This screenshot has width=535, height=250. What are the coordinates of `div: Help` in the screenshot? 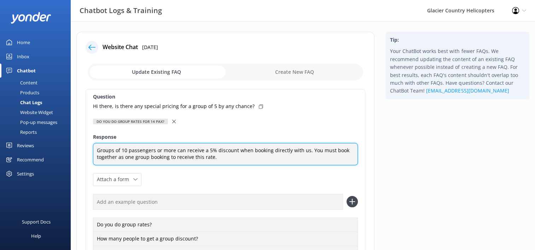 It's located at (36, 236).